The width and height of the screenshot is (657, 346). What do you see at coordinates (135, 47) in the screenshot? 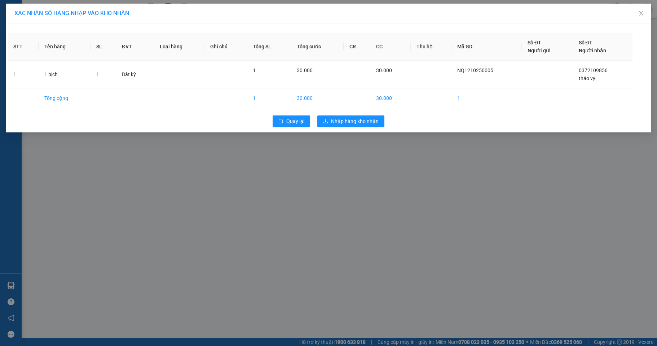
I see `th: ĐVT` at bounding box center [135, 47].